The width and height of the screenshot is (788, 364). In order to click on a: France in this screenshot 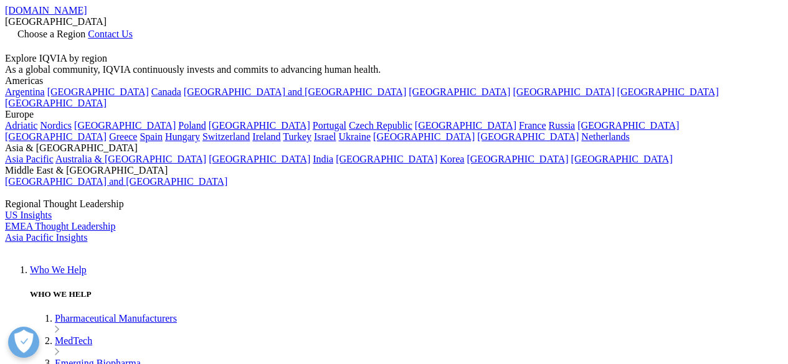, I will do `click(532, 125)`.